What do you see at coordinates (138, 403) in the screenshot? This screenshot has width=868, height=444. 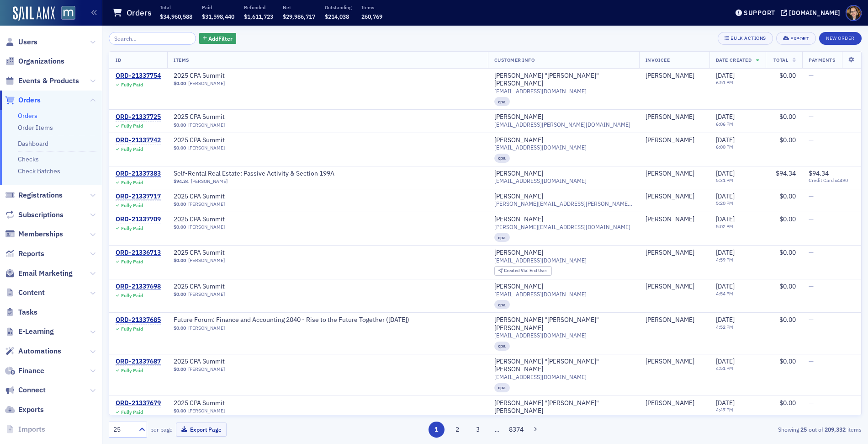 I see `div: ORD-21337679` at bounding box center [138, 403].